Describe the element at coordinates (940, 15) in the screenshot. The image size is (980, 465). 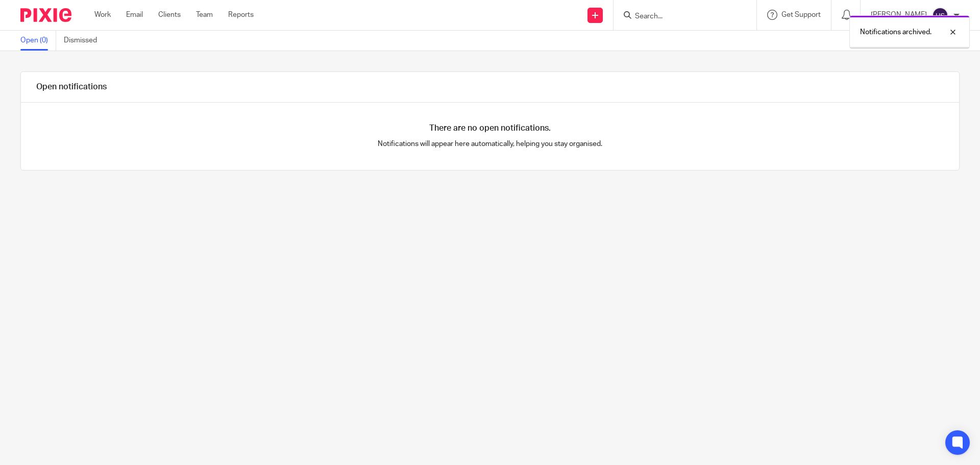
I see `img: svg%3E` at that location.